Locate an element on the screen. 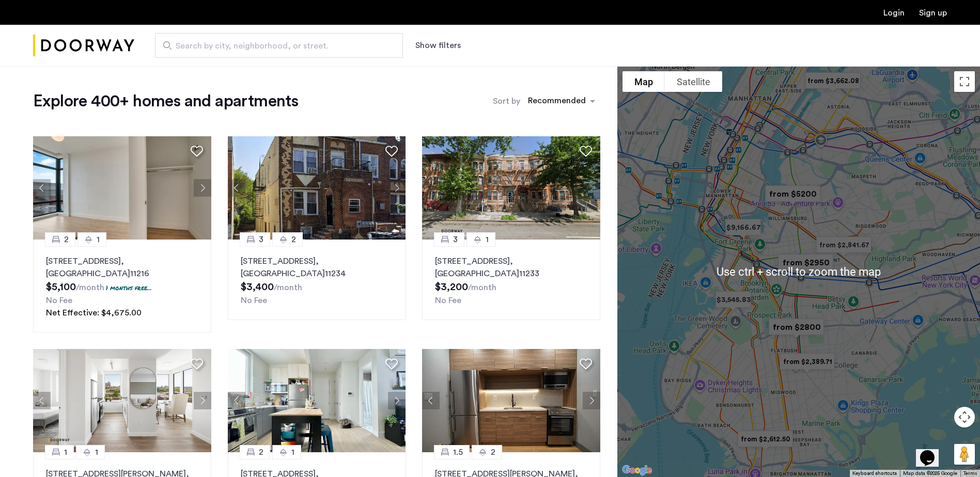 This screenshot has height=477, width=980. label: Sort by is located at coordinates (506, 102).